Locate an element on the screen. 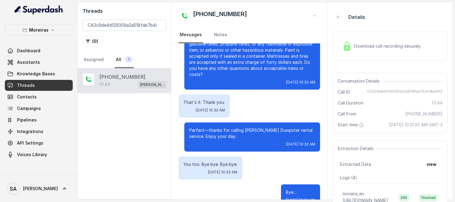 This screenshot has width=455, height=202. a: Assistants is located at coordinates (39, 62).